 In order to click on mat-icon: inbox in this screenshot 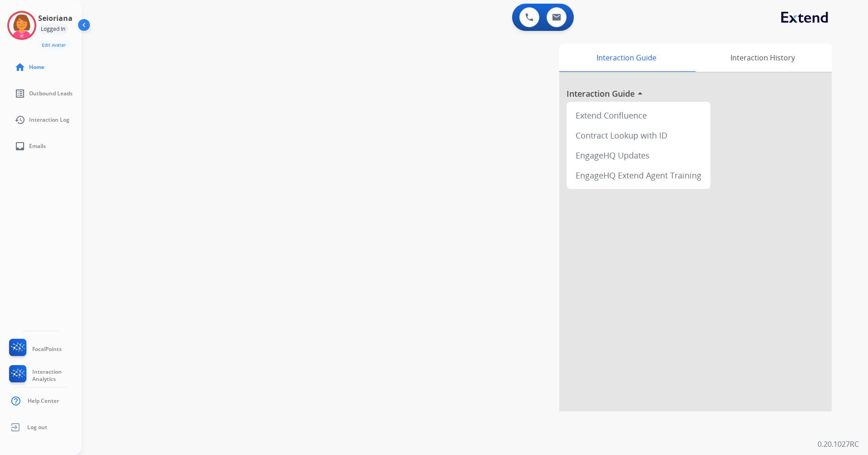, I will do `click(20, 146)`.